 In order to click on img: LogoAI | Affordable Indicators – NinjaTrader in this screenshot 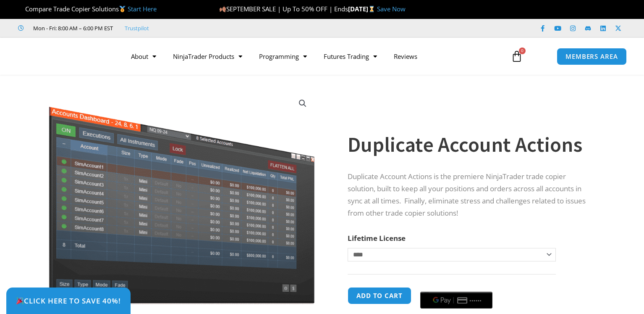, I will do `click(63, 56)`.